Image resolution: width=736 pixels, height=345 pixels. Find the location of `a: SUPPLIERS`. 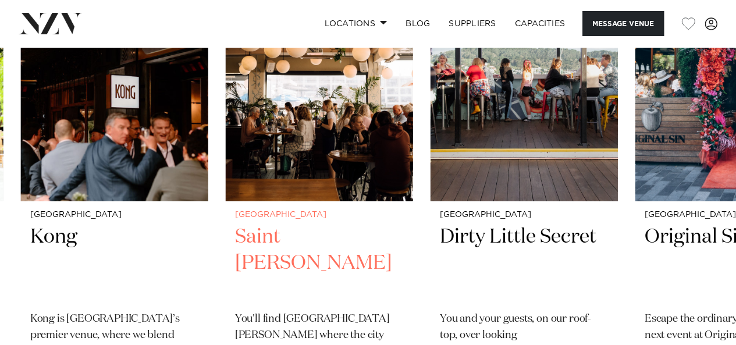

a: SUPPLIERS is located at coordinates (472, 23).